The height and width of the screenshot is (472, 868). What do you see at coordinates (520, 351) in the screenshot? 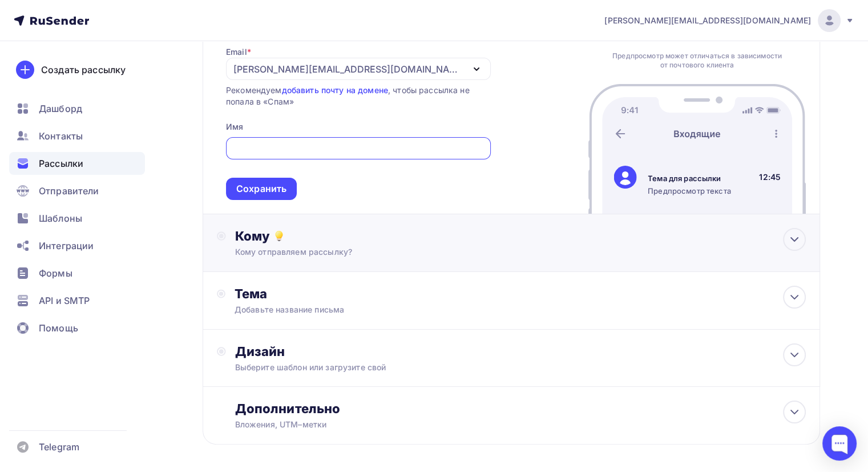
I see `div: Дизайн` at bounding box center [520, 351].